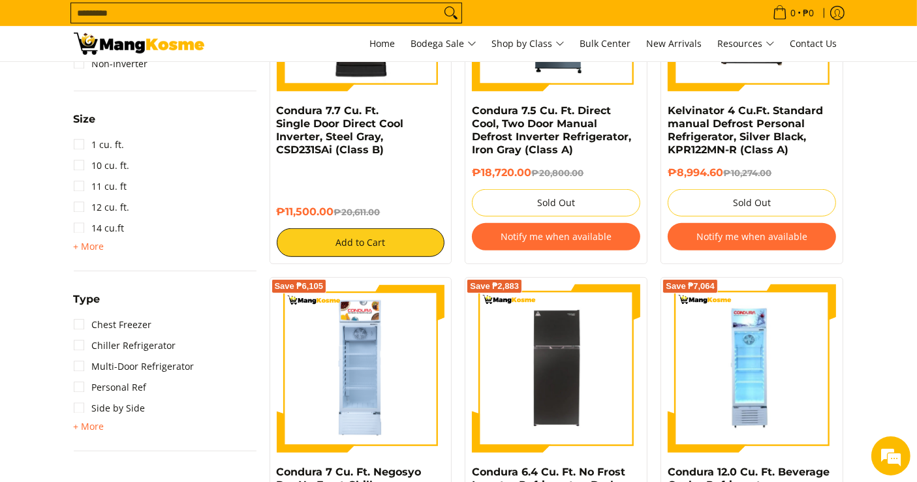 The width and height of the screenshot is (917, 482). I want to click on a: Personal Ref, so click(110, 388).